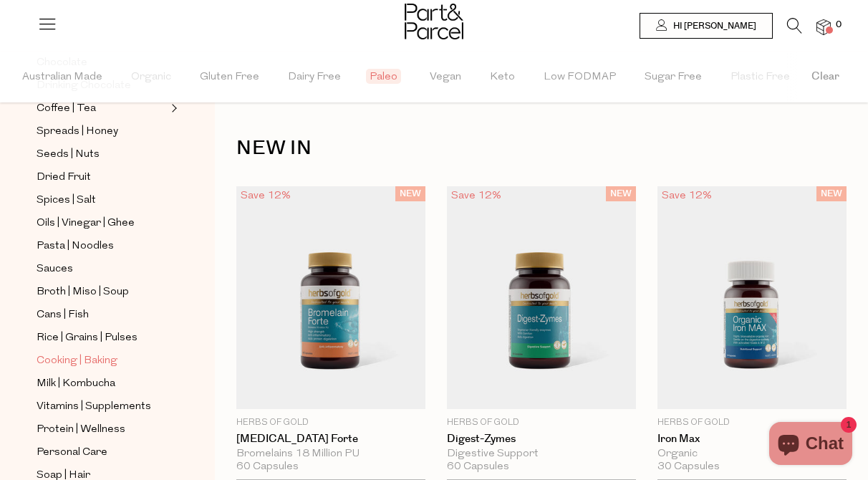 This screenshot has width=868, height=480. Describe the element at coordinates (75, 246) in the screenshot. I see `span: Pasta | Noodles` at that location.